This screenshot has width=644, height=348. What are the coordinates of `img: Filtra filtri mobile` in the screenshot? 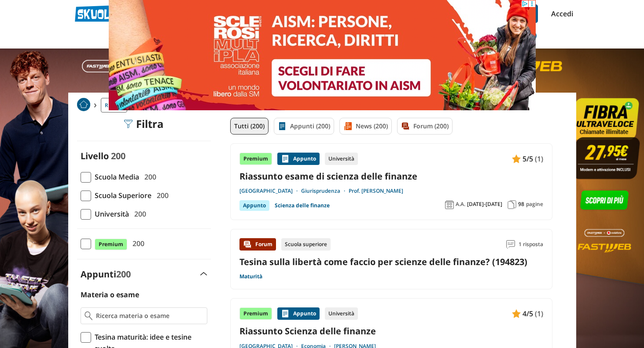 It's located at (128, 124).